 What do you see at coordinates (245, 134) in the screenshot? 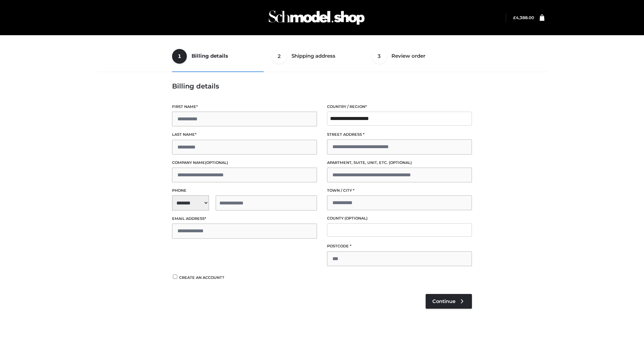
I see `label: Last name` at bounding box center [245, 134].